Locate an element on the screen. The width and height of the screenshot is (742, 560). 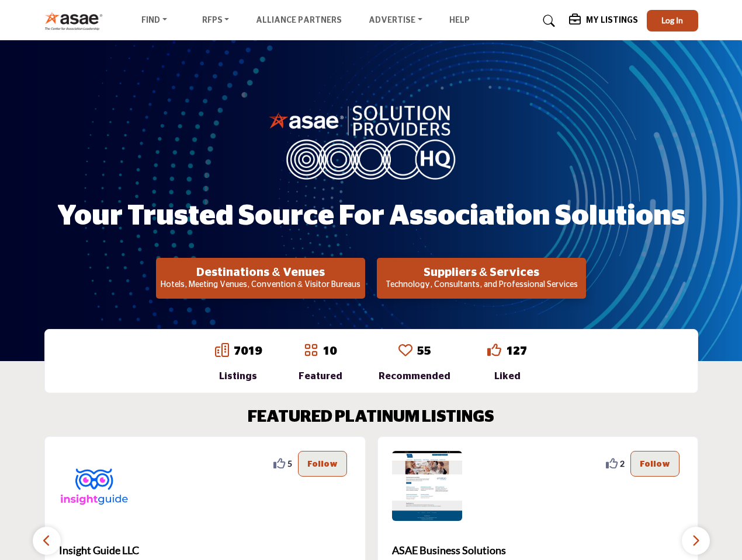
div: Featured is located at coordinates (320, 376).